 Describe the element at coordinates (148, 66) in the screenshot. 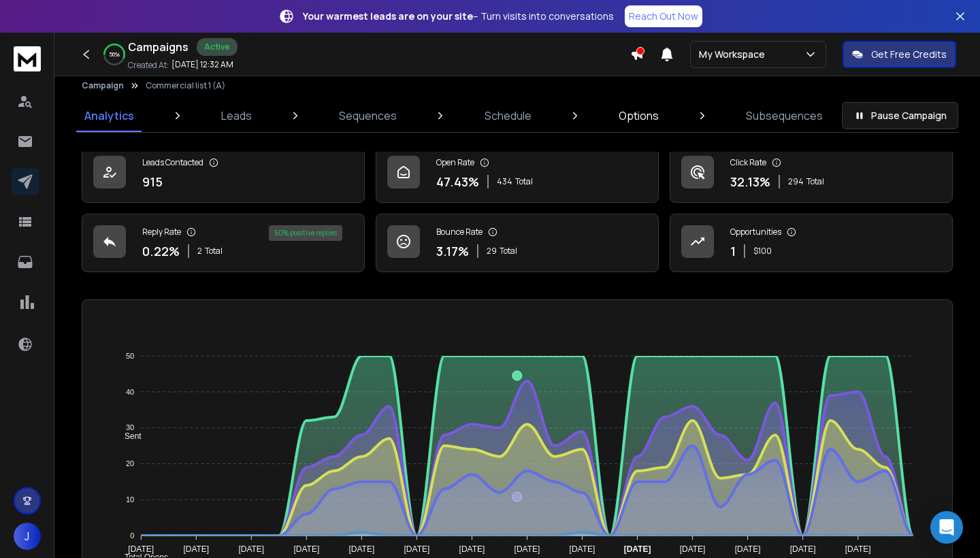

I see `p: Created At:` at that location.